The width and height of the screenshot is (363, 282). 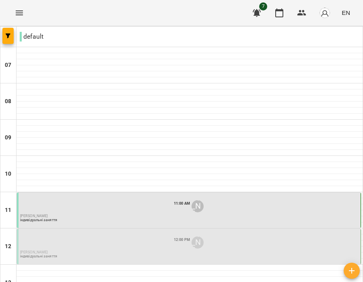 What do you see at coordinates (352, 271) in the screenshot?
I see `button: Add lesson` at bounding box center [352, 271].